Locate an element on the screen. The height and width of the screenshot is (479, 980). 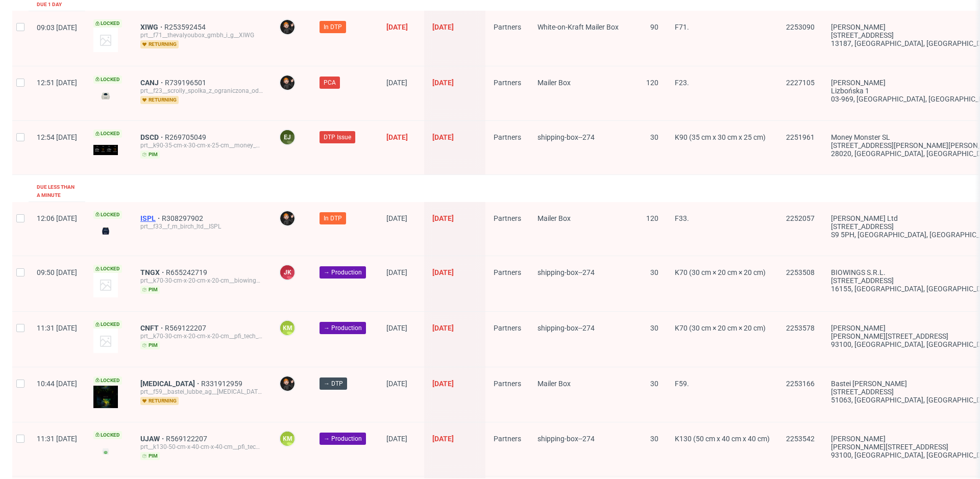
span: 2253578 is located at coordinates (800, 328).